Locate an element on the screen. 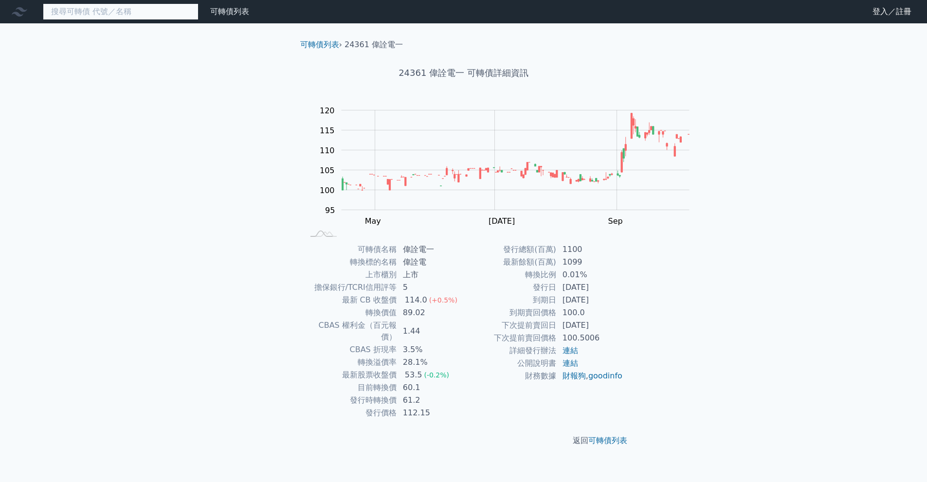 The height and width of the screenshot is (482, 927). tspan: 105 is located at coordinates (327, 170).